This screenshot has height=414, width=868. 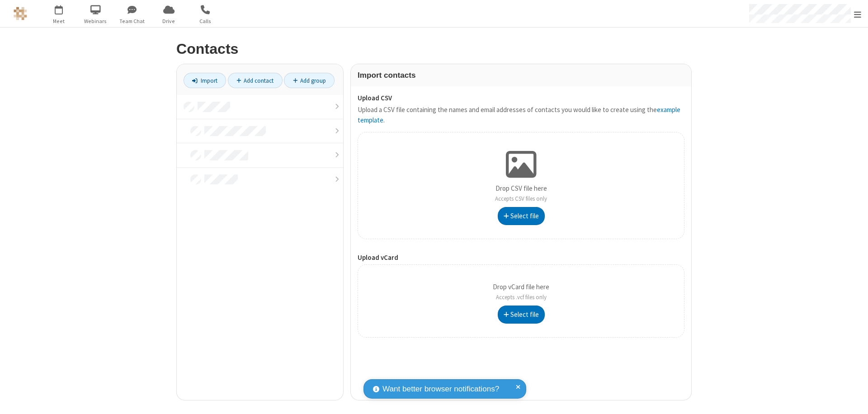 What do you see at coordinates (59, 21) in the screenshot?
I see `span: Meet` at bounding box center [59, 21].